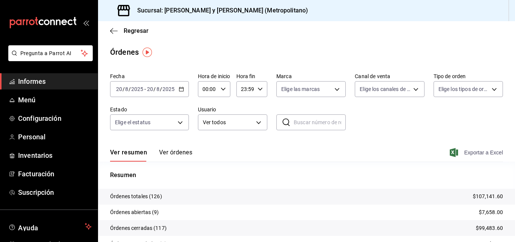 Image resolution: width=515 pixels, height=242 pixels. What do you see at coordinates (214, 122) in the screenshot?
I see `font: Ver todos` at bounding box center [214, 122].